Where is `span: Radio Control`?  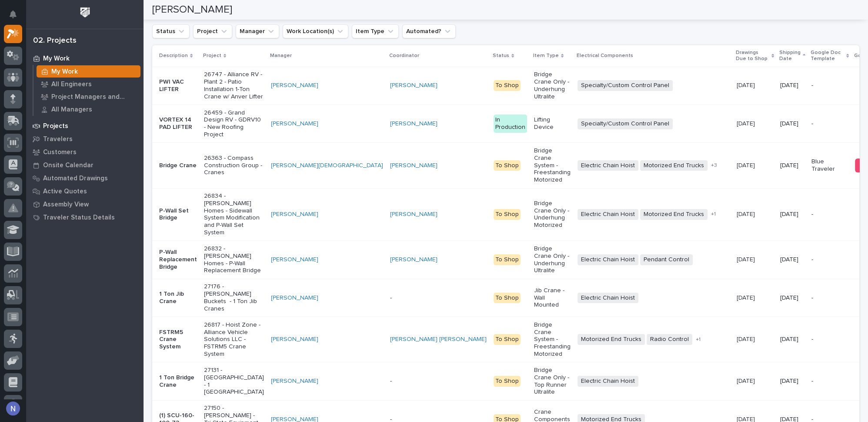 span: Radio Control is located at coordinates (669, 339).